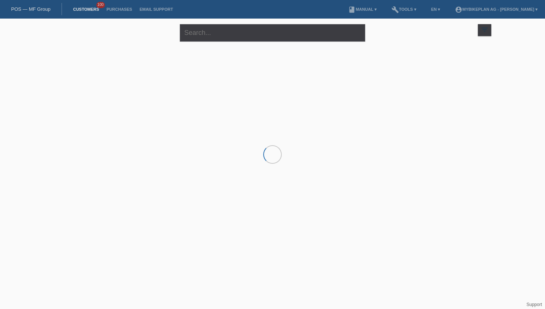  Describe the element at coordinates (352, 10) in the screenshot. I see `i: book` at that location.